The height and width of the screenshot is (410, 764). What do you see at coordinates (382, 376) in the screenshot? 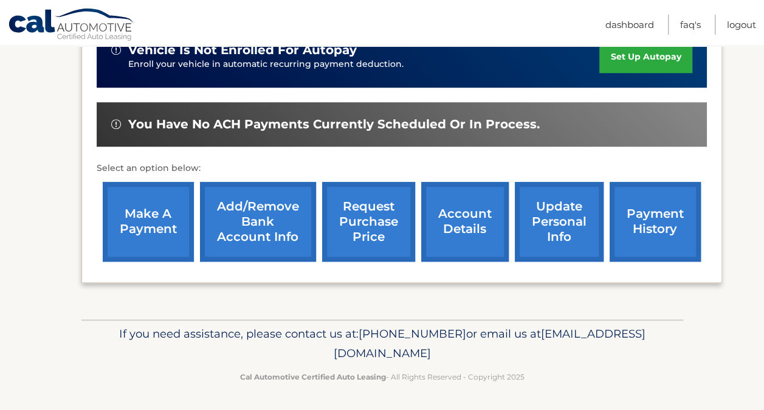
I see `p: - All Rights Reserved - Copyright 2025` at bounding box center [382, 376].